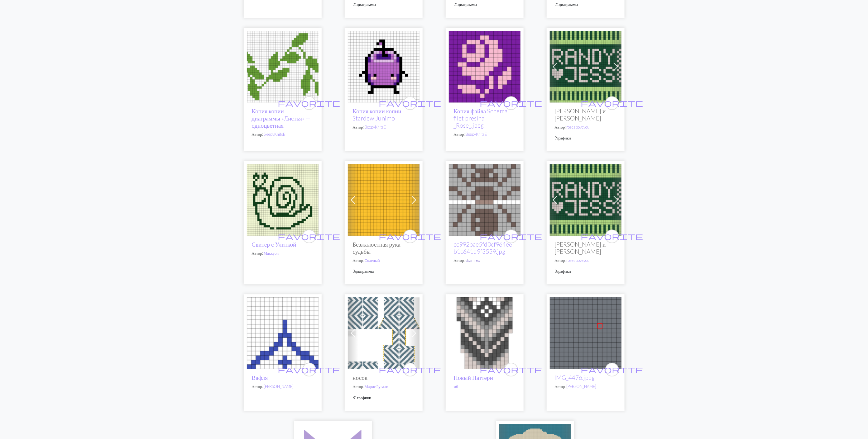 The image size is (868, 439). What do you see at coordinates (384, 332) in the screenshot?
I see `a: Копия носка` at bounding box center [384, 332].